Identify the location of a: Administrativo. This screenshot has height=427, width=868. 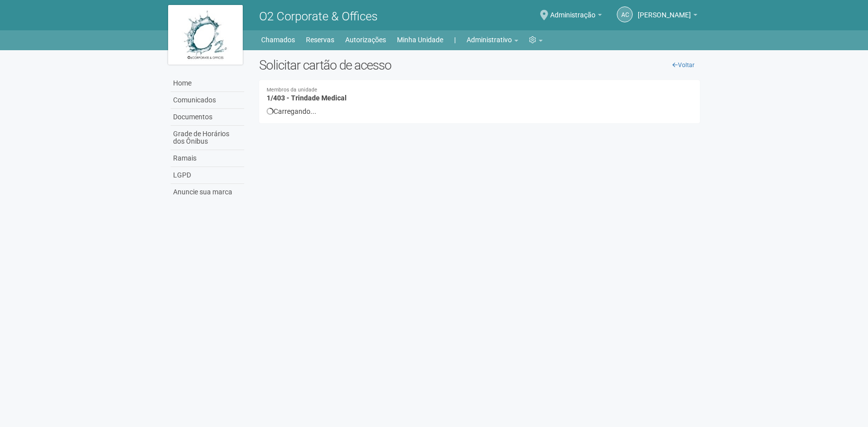
(493, 40).